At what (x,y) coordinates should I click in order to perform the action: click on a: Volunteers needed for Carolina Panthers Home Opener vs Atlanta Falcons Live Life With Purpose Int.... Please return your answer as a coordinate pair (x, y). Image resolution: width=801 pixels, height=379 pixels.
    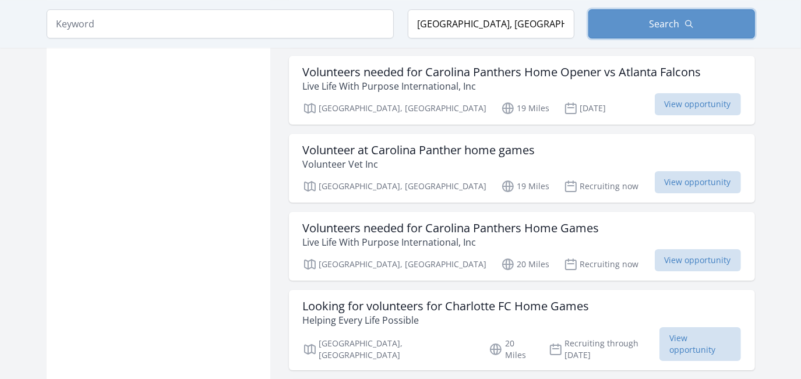
    Looking at the image, I should click on (522, 90).